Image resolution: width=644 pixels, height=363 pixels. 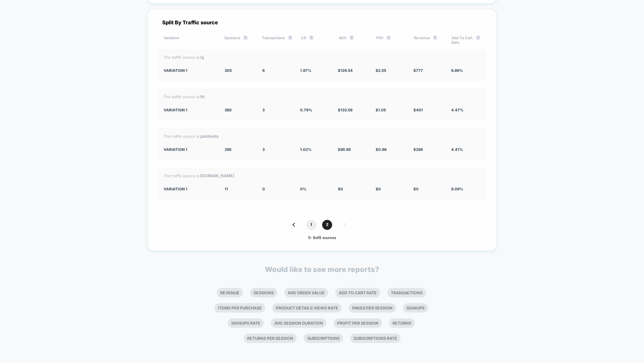 I want to click on li: Revenue, so click(x=230, y=293).